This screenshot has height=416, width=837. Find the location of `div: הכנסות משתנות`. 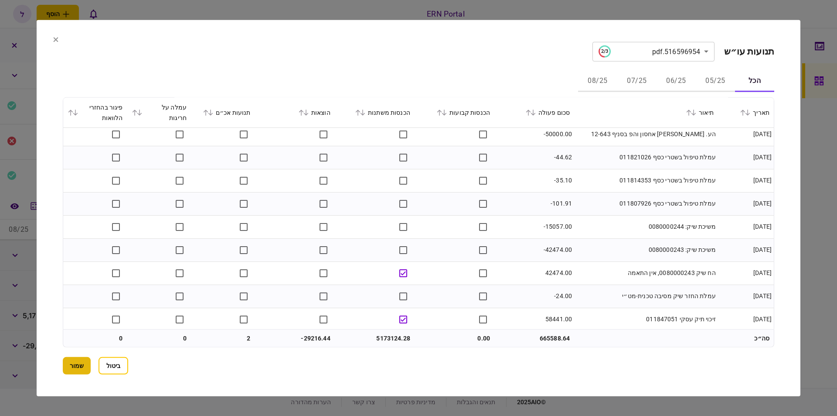

div: הכנסות משתנות is located at coordinates (375, 112).